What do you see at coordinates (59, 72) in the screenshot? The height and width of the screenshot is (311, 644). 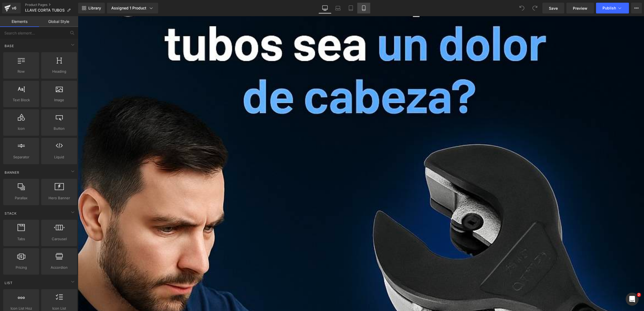 I see `span: Heading` at bounding box center [59, 72].